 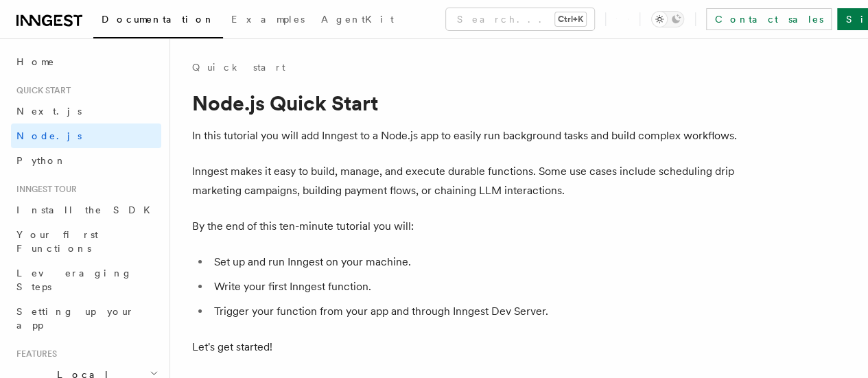 I want to click on span: Inngest tour, so click(x=44, y=189).